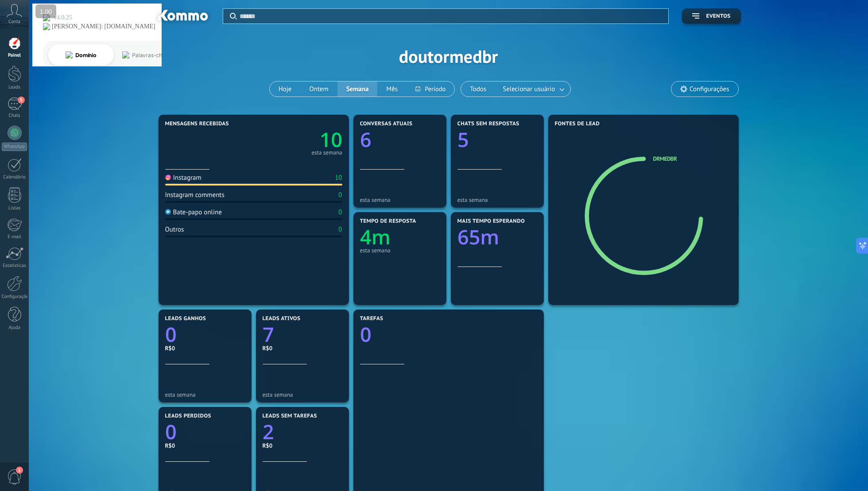 The width and height of the screenshot is (868, 491). What do you see at coordinates (15, 178) in the screenshot?
I see `div: Calendário` at bounding box center [15, 178].